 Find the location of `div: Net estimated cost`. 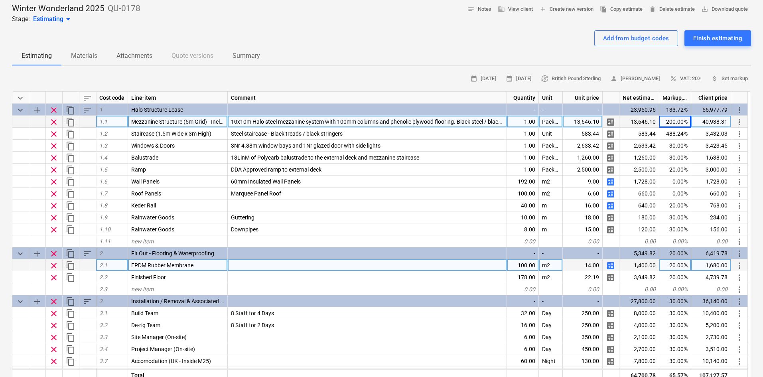

div: Net estimated cost is located at coordinates (639, 98).